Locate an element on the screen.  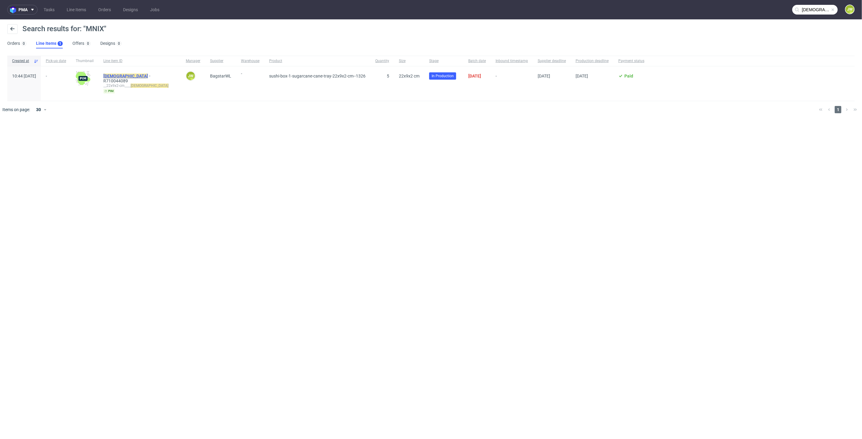
a: Tasks is located at coordinates (49, 10).